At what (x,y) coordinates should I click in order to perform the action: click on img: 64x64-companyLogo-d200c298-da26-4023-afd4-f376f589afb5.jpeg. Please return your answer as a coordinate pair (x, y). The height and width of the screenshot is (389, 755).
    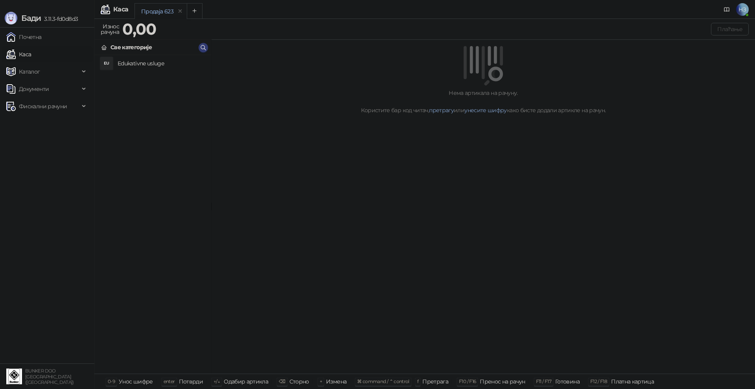
    Looking at the image, I should click on (14, 376).